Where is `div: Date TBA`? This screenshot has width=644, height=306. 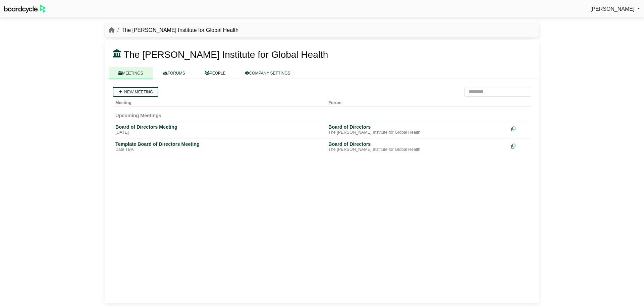 div: Date TBA is located at coordinates (219, 149).